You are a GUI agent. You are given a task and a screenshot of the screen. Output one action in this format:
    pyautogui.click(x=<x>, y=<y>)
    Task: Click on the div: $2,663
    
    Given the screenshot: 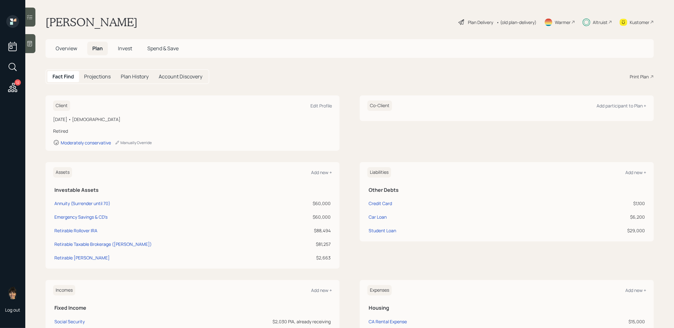 What is the action you would take?
    pyautogui.click(x=308, y=258)
    